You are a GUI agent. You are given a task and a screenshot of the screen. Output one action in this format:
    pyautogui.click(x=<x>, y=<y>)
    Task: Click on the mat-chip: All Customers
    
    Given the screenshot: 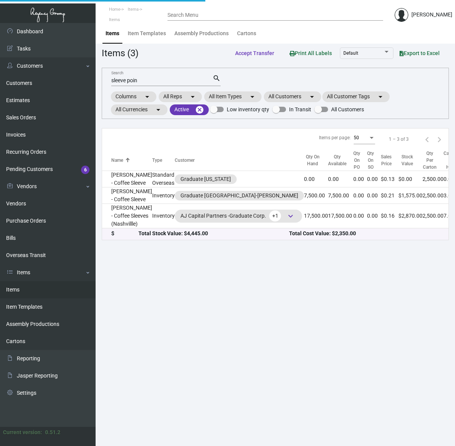 What is the action you would take?
    pyautogui.click(x=292, y=97)
    